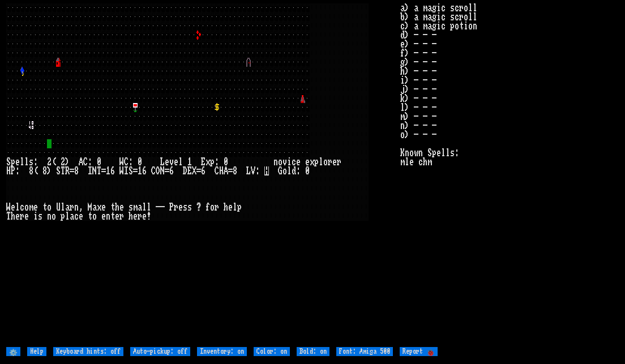  Describe the element at coordinates (90, 207) in the screenshot. I see `div: M` at that location.